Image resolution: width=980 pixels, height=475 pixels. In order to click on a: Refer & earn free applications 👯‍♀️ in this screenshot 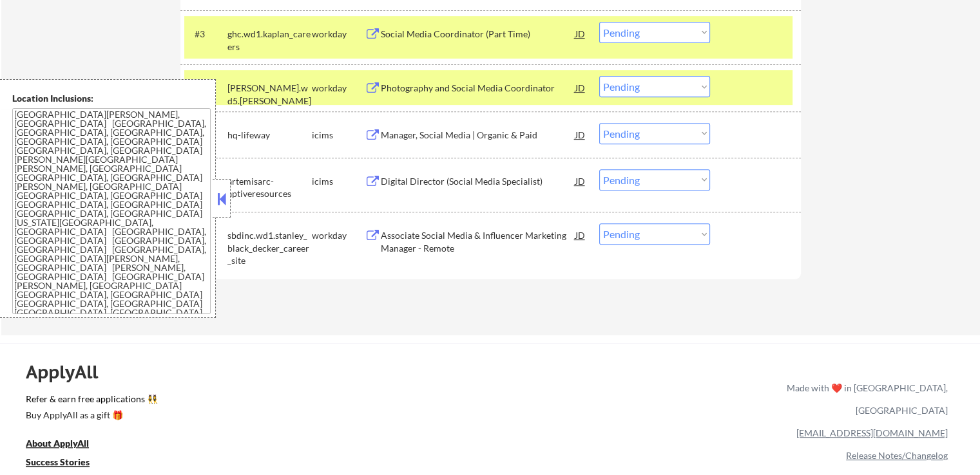, I will do `click(271, 401)`.